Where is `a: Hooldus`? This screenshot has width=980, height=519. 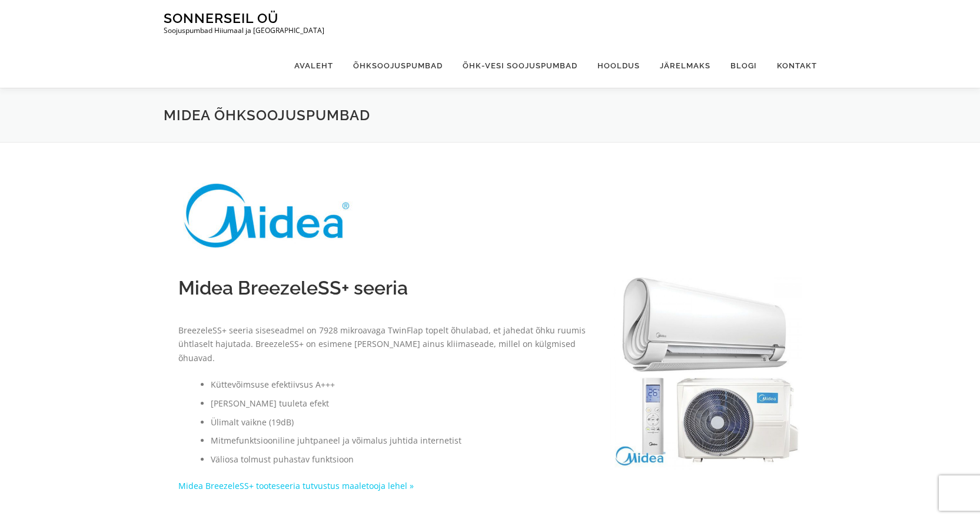
a: Hooldus is located at coordinates (619, 66).